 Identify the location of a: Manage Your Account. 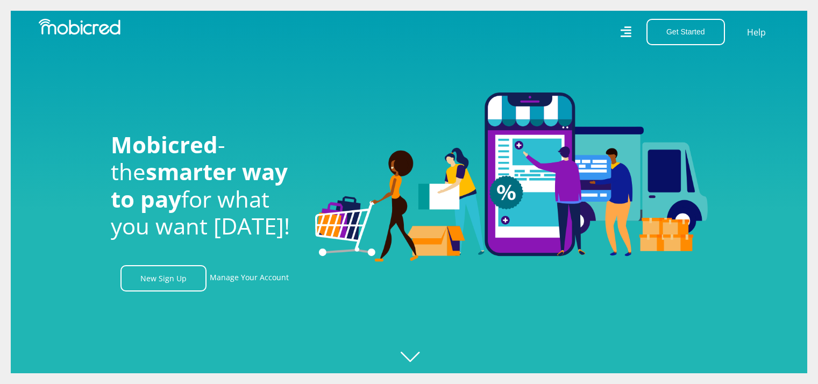
(249, 278).